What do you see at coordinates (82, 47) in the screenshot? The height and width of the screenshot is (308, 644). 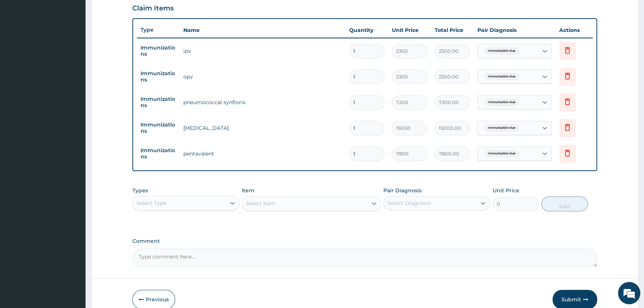 I see `div: Chat with us now` at bounding box center [82, 47].